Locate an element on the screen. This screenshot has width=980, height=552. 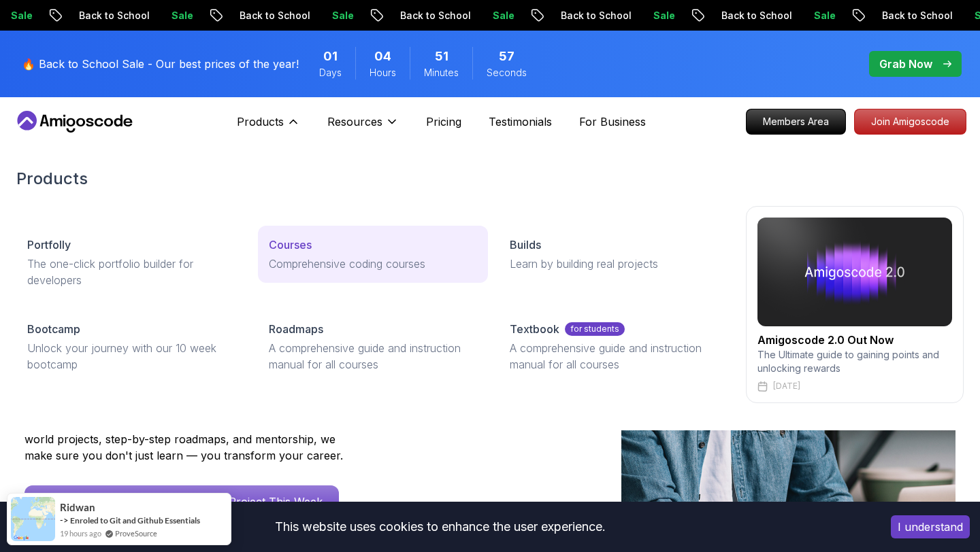
p: Members Area is located at coordinates (795, 122).